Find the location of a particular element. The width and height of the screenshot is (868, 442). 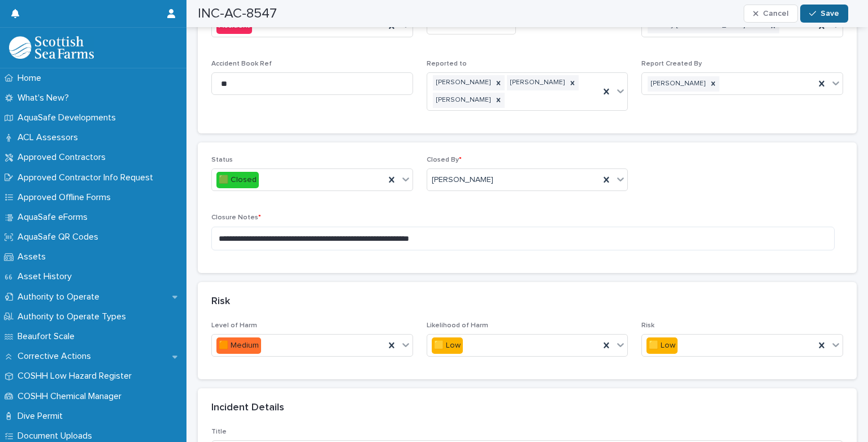

h2: INC-AC-8547 is located at coordinates (238, 14).